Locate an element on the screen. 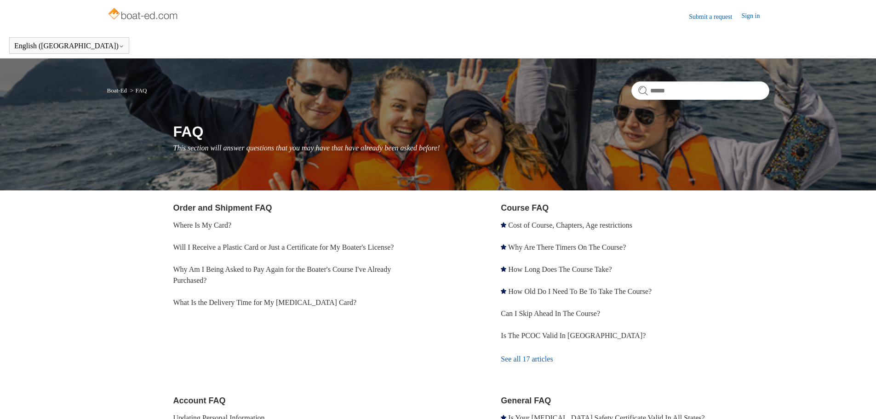 The height and width of the screenshot is (419, 876). a: Boat-Ed is located at coordinates (117, 90).